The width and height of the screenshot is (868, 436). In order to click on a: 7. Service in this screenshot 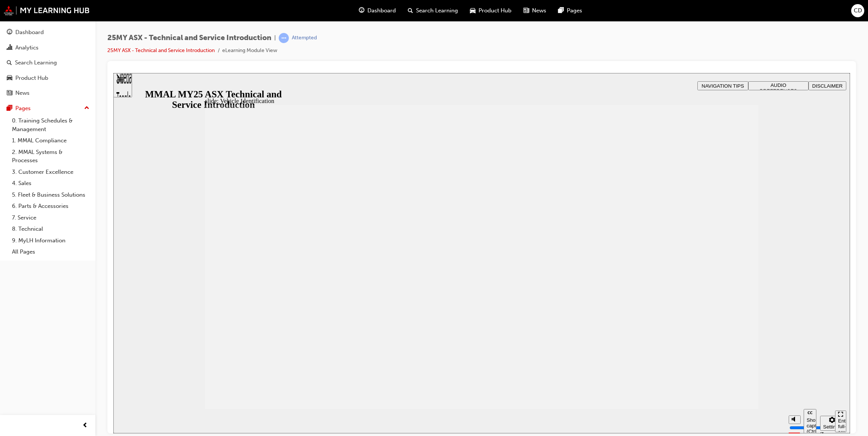, I will do `click(51, 218)`.